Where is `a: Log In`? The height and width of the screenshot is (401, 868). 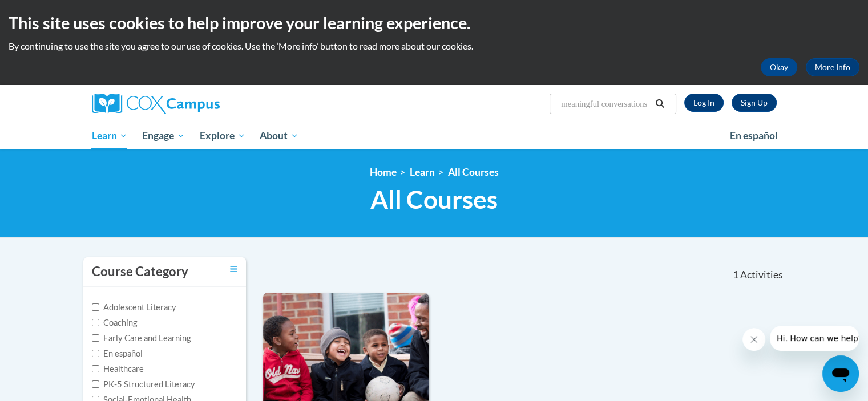 a: Log In is located at coordinates (704, 103).